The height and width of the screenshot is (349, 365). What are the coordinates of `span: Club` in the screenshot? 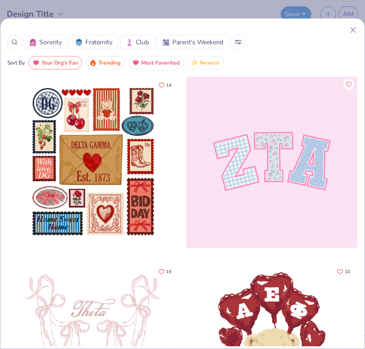 It's located at (142, 42).